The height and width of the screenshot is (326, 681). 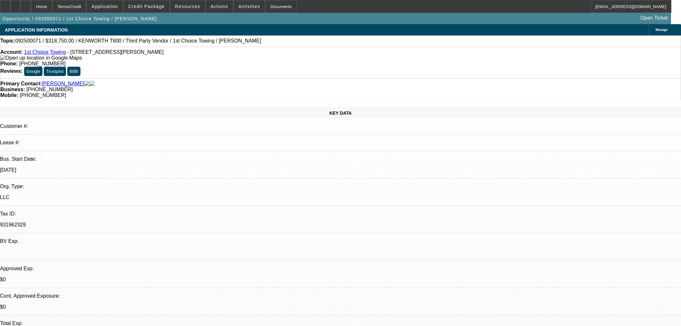 I want to click on strong: Business:, so click(x=13, y=89).